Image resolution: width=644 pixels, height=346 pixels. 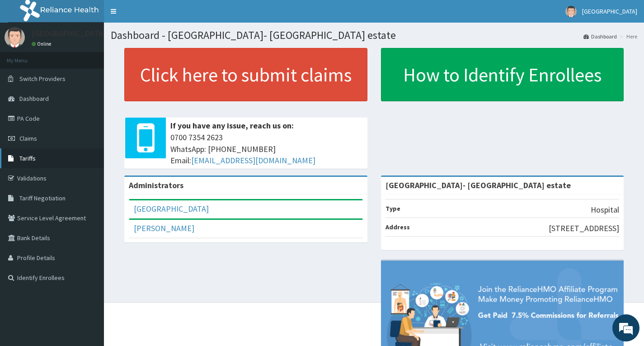 I want to click on span: Tariffs, so click(x=28, y=158).